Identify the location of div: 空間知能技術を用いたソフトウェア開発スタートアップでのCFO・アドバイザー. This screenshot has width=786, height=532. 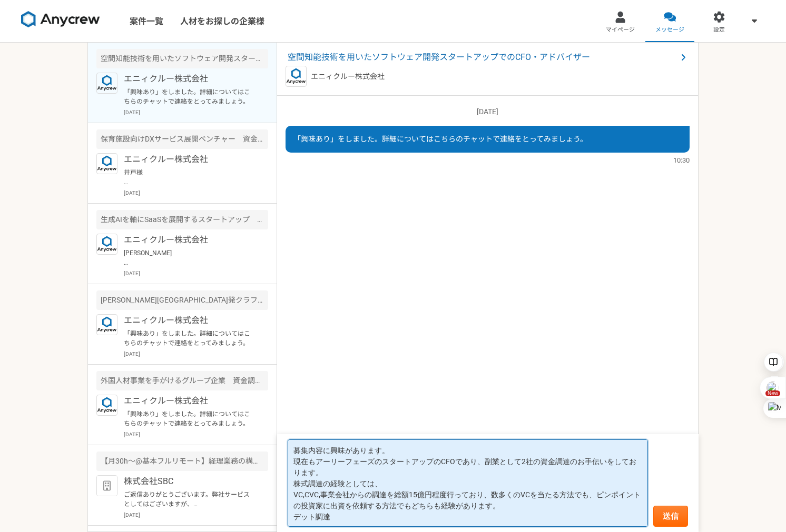
(182, 58).